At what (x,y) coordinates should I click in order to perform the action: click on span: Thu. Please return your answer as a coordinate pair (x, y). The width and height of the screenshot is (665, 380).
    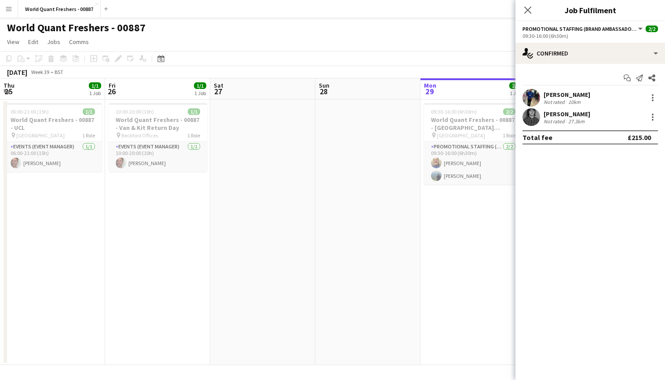
    Looking at the image, I should click on (9, 85).